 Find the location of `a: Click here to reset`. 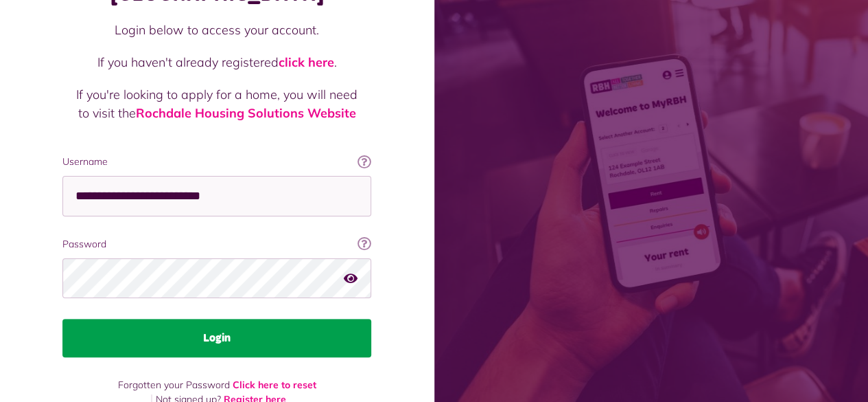

a: Click here to reset is located at coordinates (274, 384).